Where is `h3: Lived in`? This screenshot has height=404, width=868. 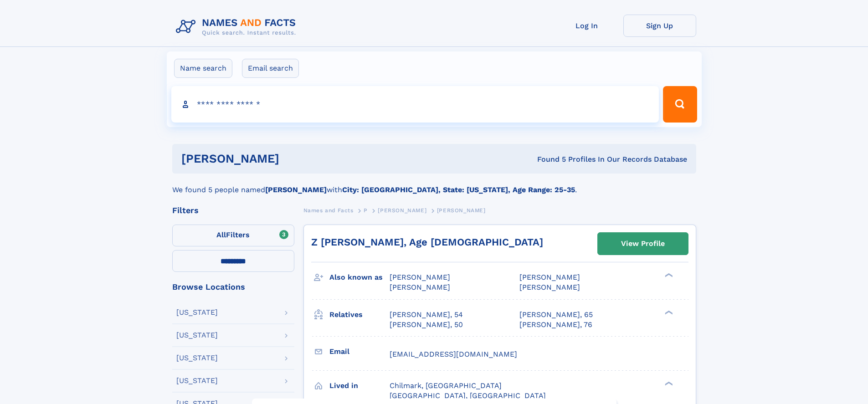 h3: Lived in is located at coordinates (359, 386).